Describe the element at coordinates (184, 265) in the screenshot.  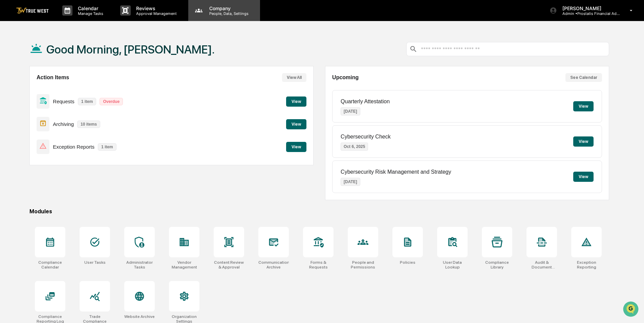
I see `div: Vendor Management` at that location.